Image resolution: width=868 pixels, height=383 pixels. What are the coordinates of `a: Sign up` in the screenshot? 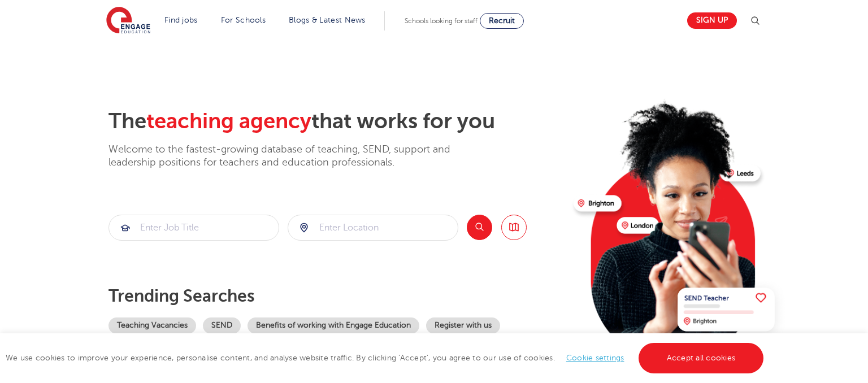 It's located at (712, 20).